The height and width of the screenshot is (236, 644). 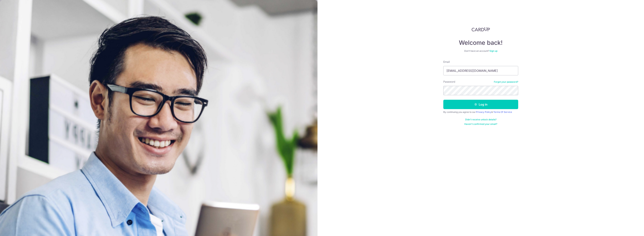 What do you see at coordinates (481, 112) in the screenshot?
I see `div: By continuing you agree to our &` at bounding box center [481, 112].